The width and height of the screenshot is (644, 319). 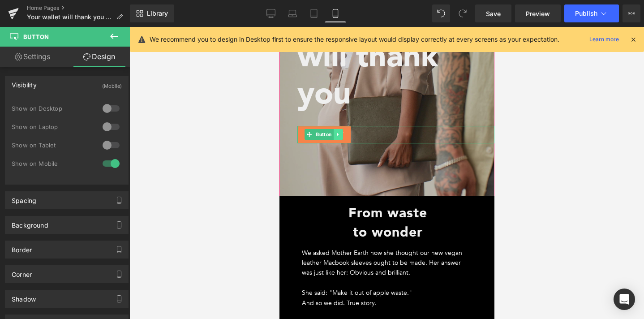 What do you see at coordinates (335, 13) in the screenshot?
I see `a: Mobile` at bounding box center [335, 13].